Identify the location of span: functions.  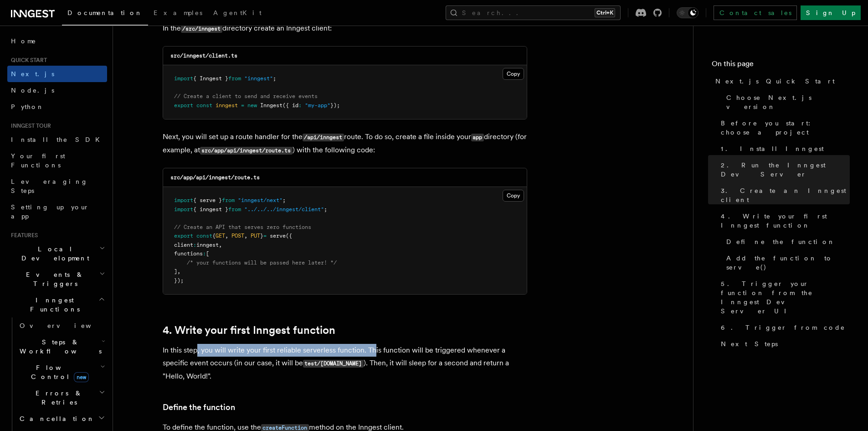
(188, 254).